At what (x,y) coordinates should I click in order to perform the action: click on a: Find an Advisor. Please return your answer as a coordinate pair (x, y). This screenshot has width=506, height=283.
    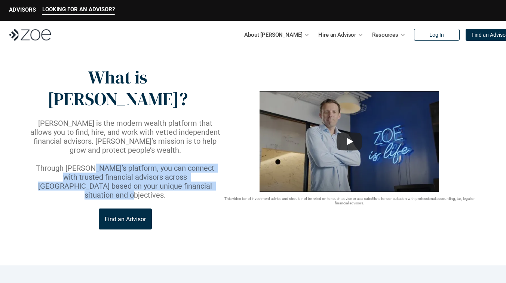
    Looking at the image, I should click on (125, 219).